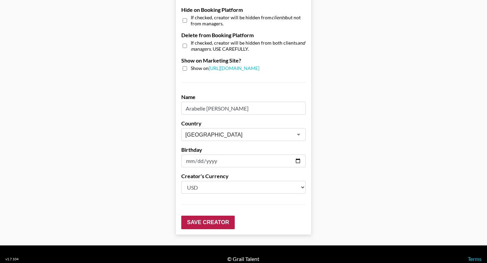 Image resolution: width=487 pixels, height=263 pixels. I want to click on em: clients, so click(278, 17).